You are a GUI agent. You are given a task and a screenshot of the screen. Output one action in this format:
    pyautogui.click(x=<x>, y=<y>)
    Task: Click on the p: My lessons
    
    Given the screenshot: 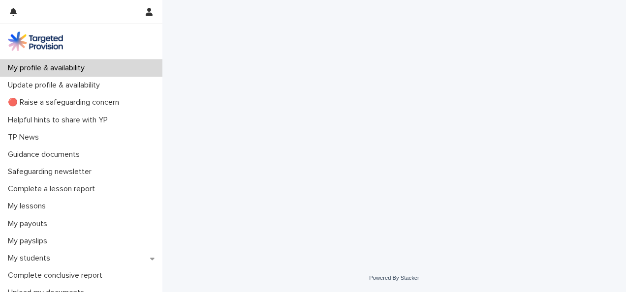 What is the action you would take?
    pyautogui.click(x=29, y=206)
    